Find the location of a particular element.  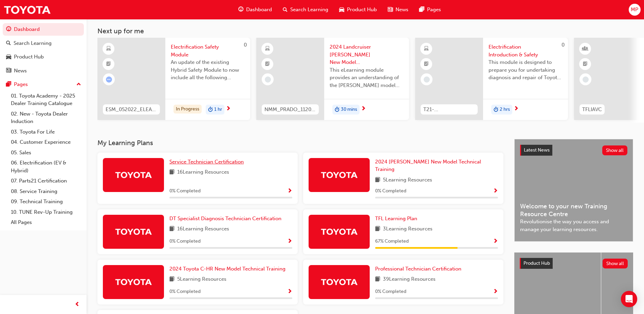

a: Service Technician Certification is located at coordinates (208, 162).